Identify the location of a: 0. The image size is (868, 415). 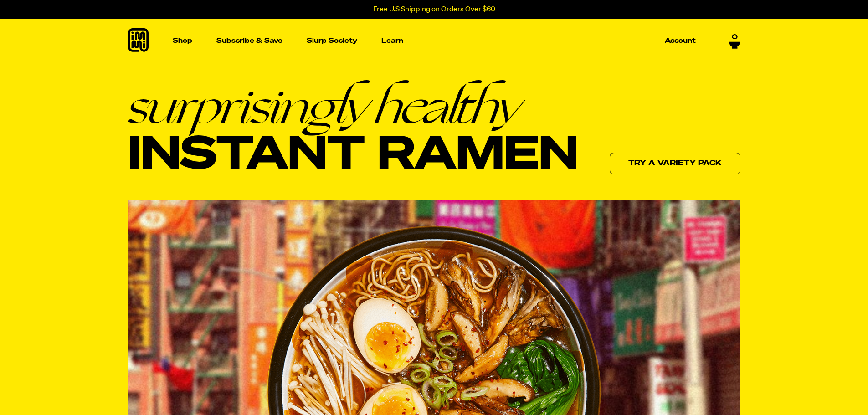
(735, 41).